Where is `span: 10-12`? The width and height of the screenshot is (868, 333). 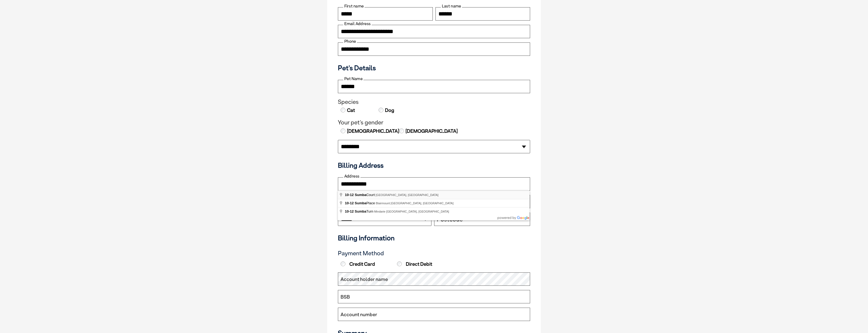 span: 10-12 is located at coordinates (349, 195).